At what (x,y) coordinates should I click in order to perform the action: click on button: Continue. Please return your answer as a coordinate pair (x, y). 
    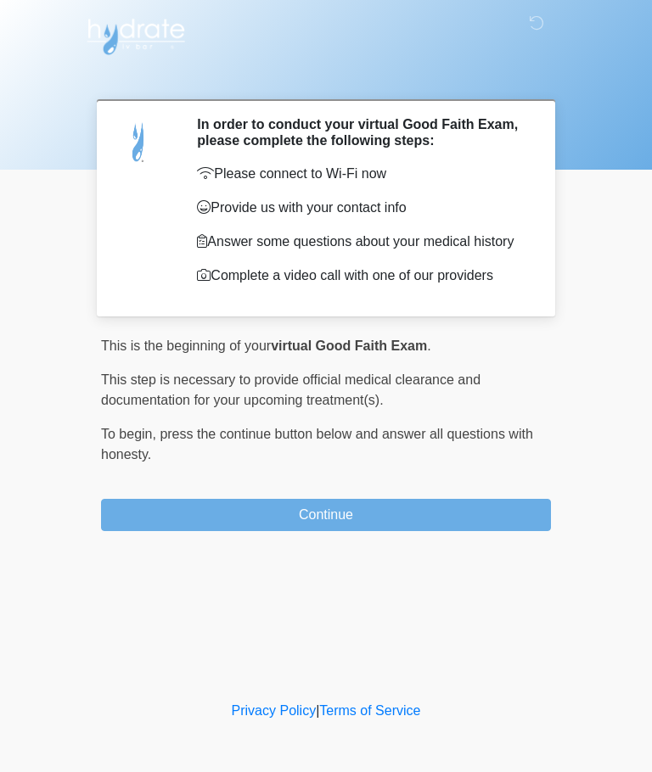
    Looking at the image, I should click on (326, 515).